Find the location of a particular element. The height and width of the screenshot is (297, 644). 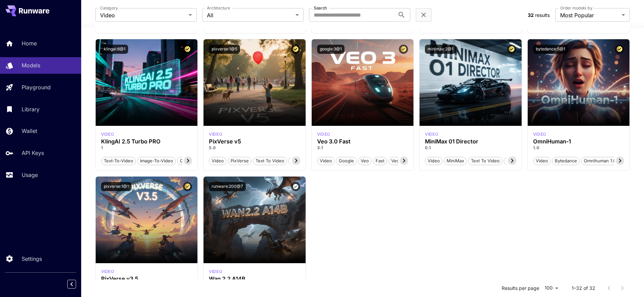

p: Library is located at coordinates (31, 109).